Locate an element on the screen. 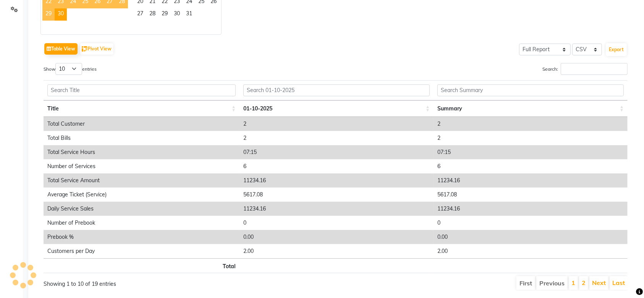  input: Search: is located at coordinates (595, 69).